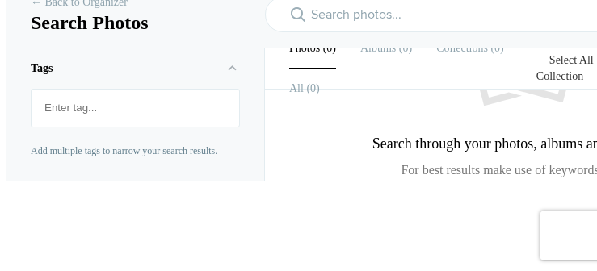 The image size is (597, 271). I want to click on mat-chip-list: Fruit selection, so click(135, 108).